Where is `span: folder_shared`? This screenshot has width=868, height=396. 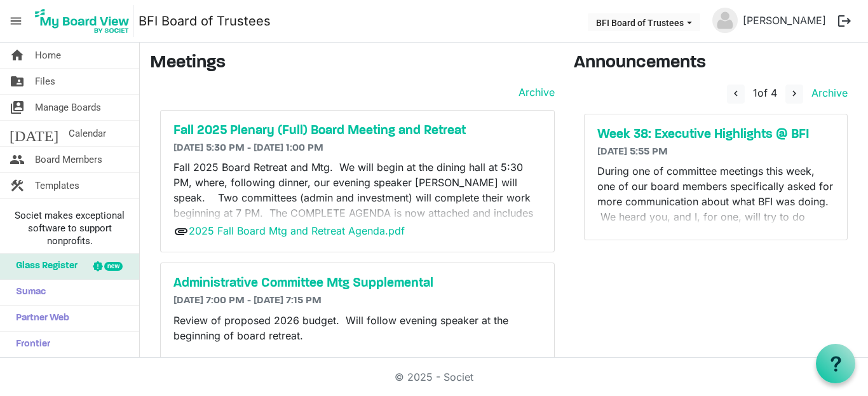
span: folder_shared is located at coordinates (17, 81).